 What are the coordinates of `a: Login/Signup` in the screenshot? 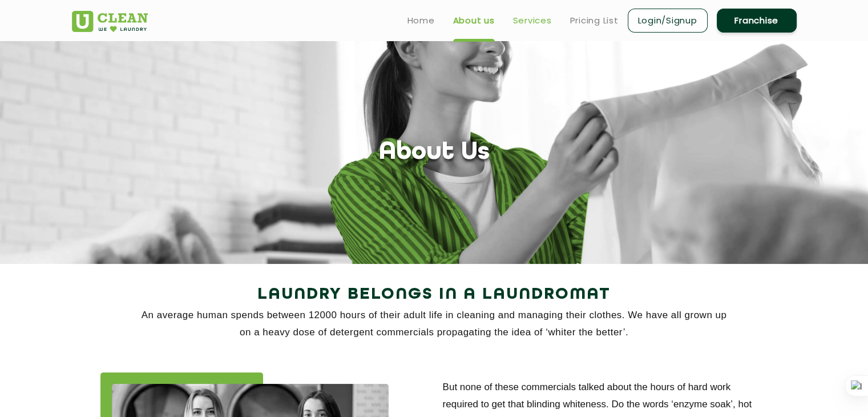 It's located at (668, 20).